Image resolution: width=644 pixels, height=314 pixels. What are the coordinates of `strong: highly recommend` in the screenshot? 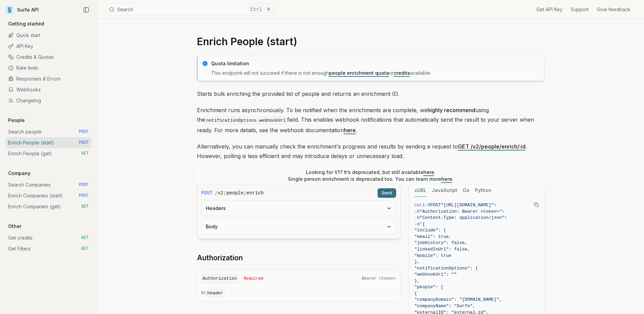 It's located at (451, 110).